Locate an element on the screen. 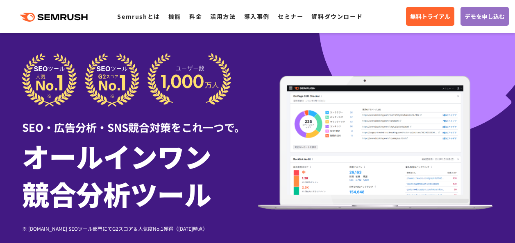  a: デモを申し込む is located at coordinates (484, 16).